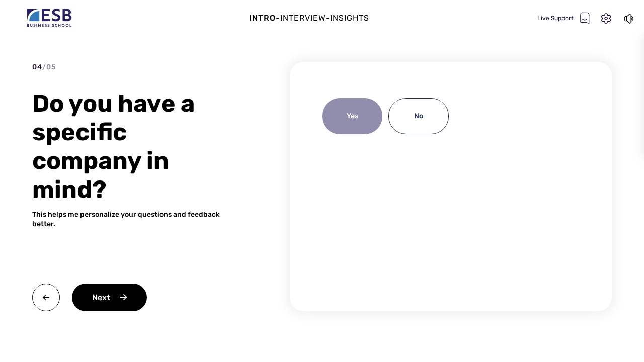  Describe the element at coordinates (50, 18) in the screenshot. I see `img: logo` at that location.